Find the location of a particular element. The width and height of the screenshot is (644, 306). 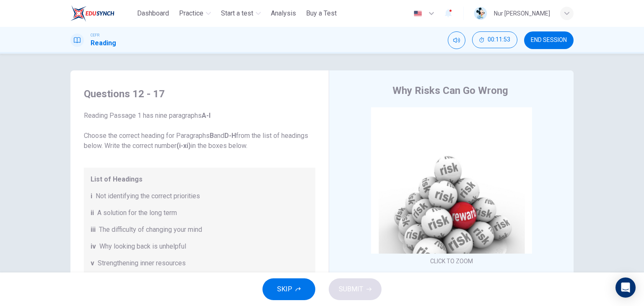

a: Buy a Test is located at coordinates (321, 14).